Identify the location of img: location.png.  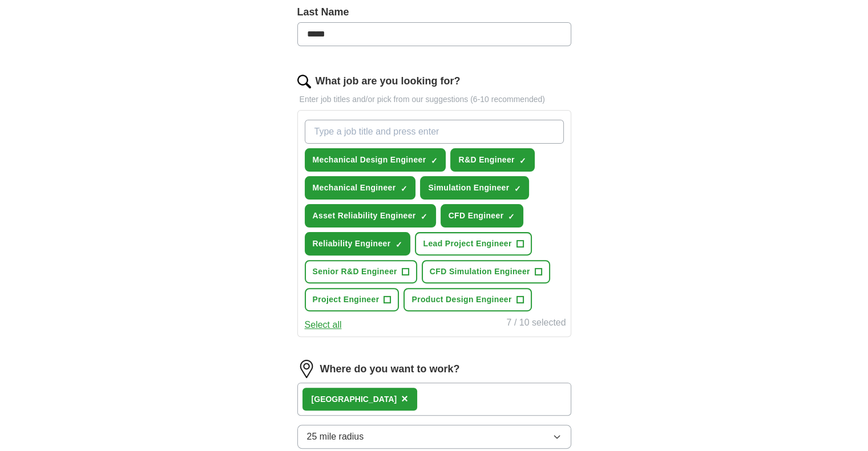
(307, 369).